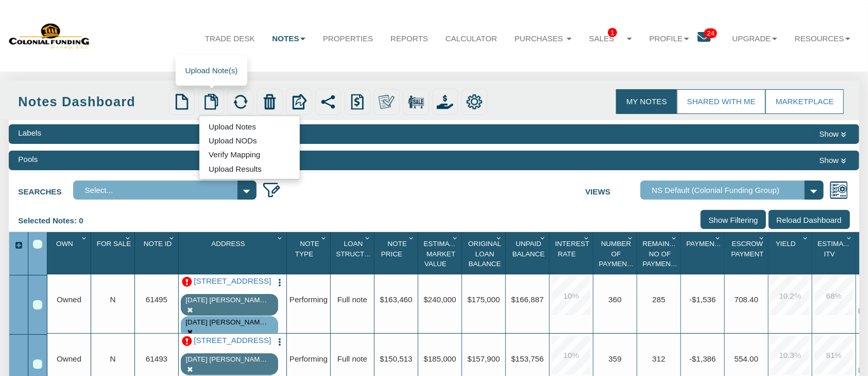 The image size is (868, 376). What do you see at coordinates (748, 253) in the screenshot?
I see `div: Escrow Payment Sort None` at bounding box center [748, 253].